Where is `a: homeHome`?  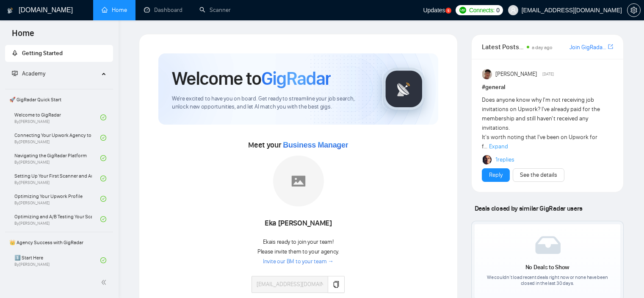 a: homeHome is located at coordinates (115, 9).